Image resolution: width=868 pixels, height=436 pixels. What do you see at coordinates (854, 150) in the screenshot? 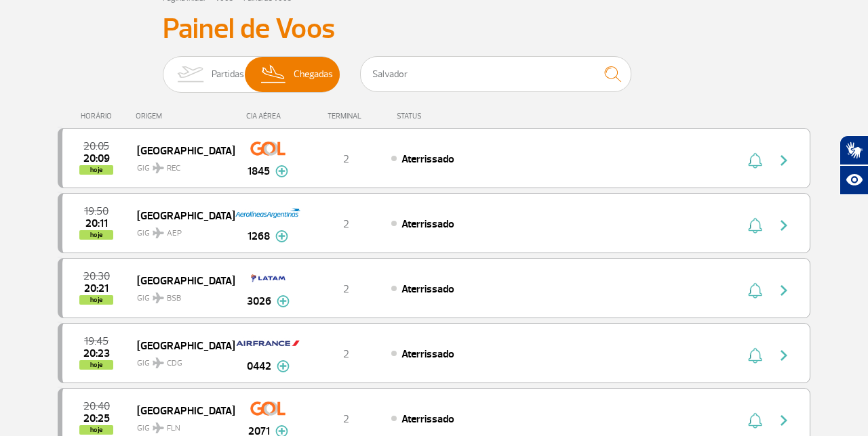
I see `button: Abrir tradutor de língua de sinais.` at bounding box center [854, 150].